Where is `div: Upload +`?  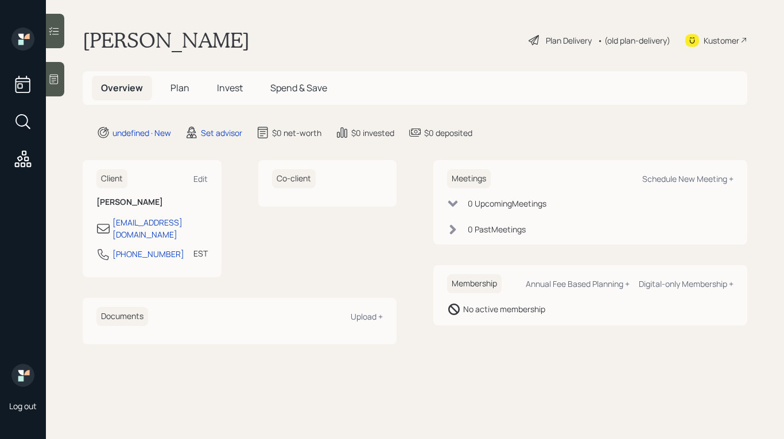
div: Upload + is located at coordinates (367, 316).